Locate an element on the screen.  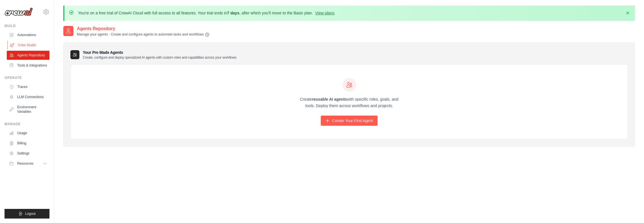
a: Billing is located at coordinates (28, 143).